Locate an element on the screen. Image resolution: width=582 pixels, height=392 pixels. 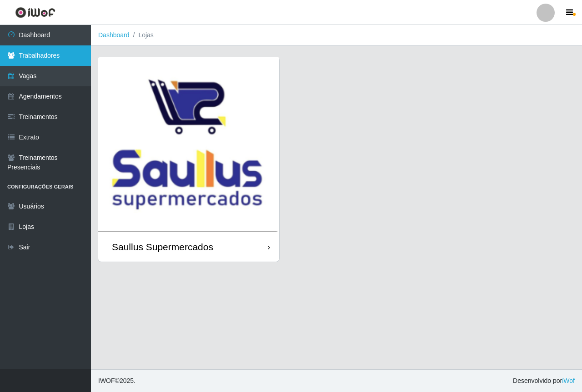
span: © 2025 . is located at coordinates (117, 381).